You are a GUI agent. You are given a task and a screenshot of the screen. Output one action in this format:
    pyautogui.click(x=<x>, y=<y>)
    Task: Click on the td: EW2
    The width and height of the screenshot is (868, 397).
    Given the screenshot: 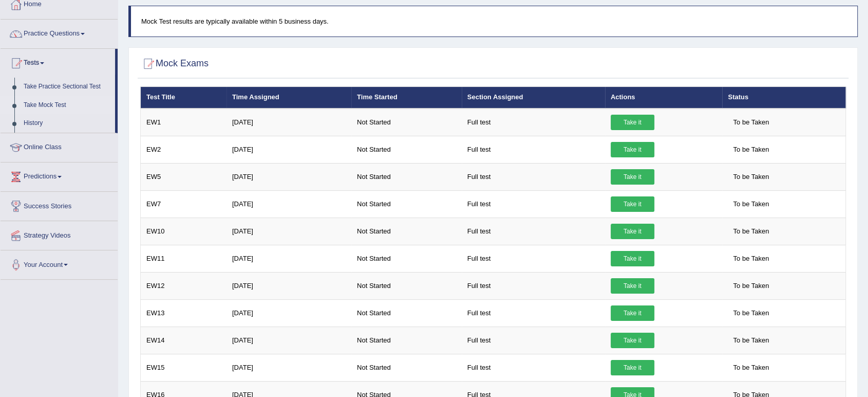 What is the action you would take?
    pyautogui.click(x=183, y=149)
    